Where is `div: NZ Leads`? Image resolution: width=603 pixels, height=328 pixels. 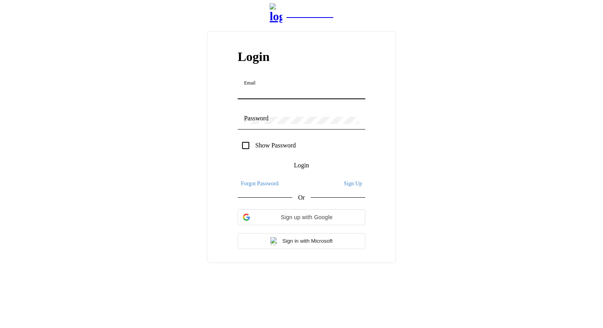
div: NZ Leads is located at coordinates (309, 13).